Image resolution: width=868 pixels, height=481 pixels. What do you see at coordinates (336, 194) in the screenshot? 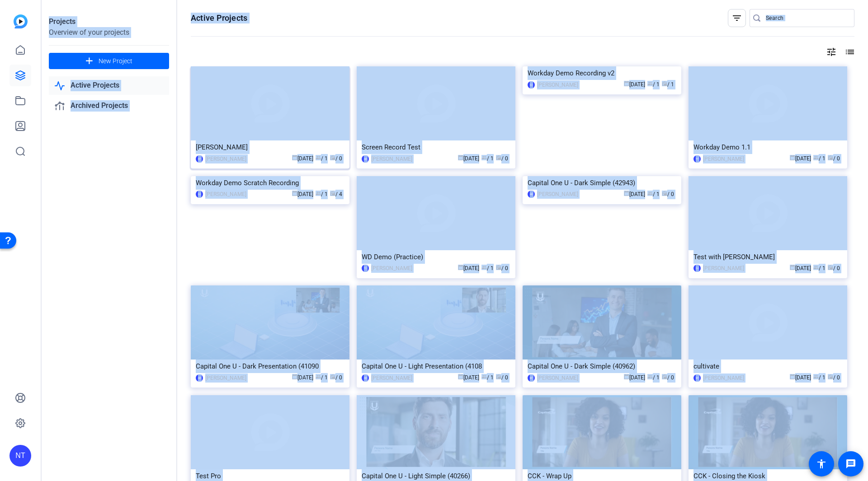
I see `span: / 4` at bounding box center [336, 194].